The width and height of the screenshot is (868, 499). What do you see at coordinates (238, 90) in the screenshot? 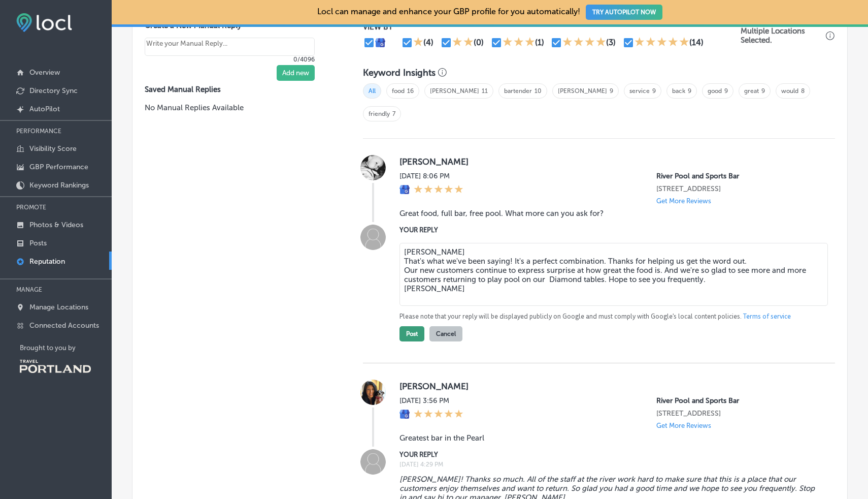
I see `label: Saved Manual Replies` at bounding box center [238, 90].